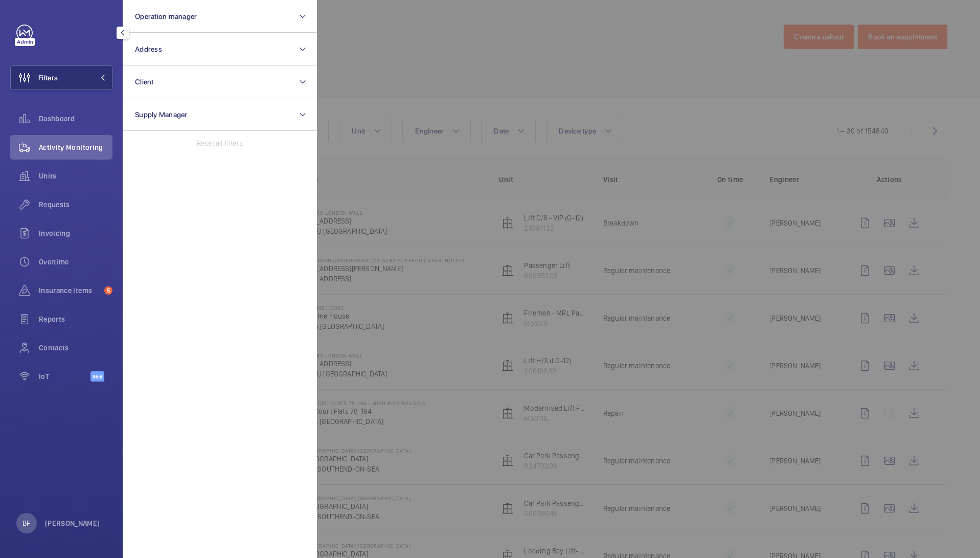  What do you see at coordinates (76, 176) in the screenshot?
I see `span: Units` at bounding box center [76, 176].